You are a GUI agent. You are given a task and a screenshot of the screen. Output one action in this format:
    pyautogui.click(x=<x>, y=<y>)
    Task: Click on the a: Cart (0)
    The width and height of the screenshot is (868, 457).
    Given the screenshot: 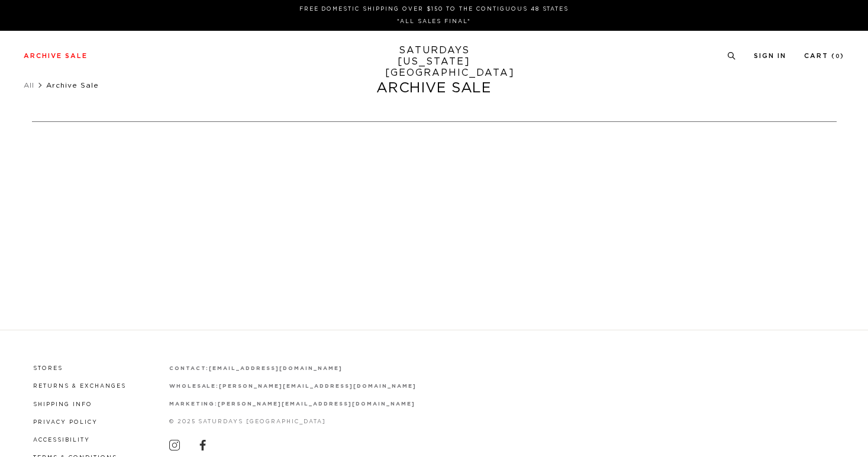 What is the action you would take?
    pyautogui.click(x=824, y=56)
    